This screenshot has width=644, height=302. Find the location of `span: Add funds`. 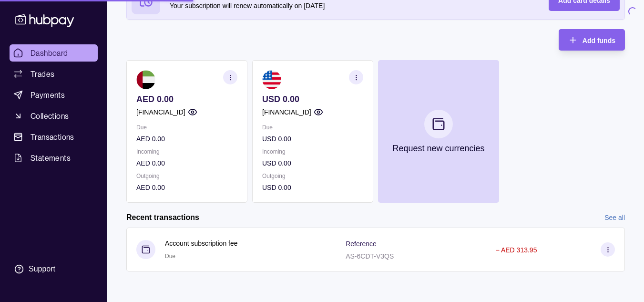

span: Add funds is located at coordinates (598, 41).